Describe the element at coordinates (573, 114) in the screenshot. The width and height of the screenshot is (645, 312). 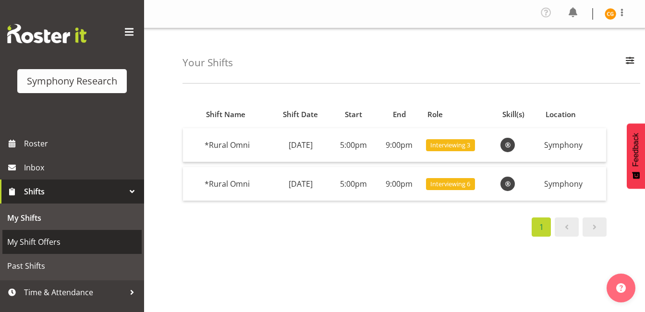
I see `div: Location` at that location.